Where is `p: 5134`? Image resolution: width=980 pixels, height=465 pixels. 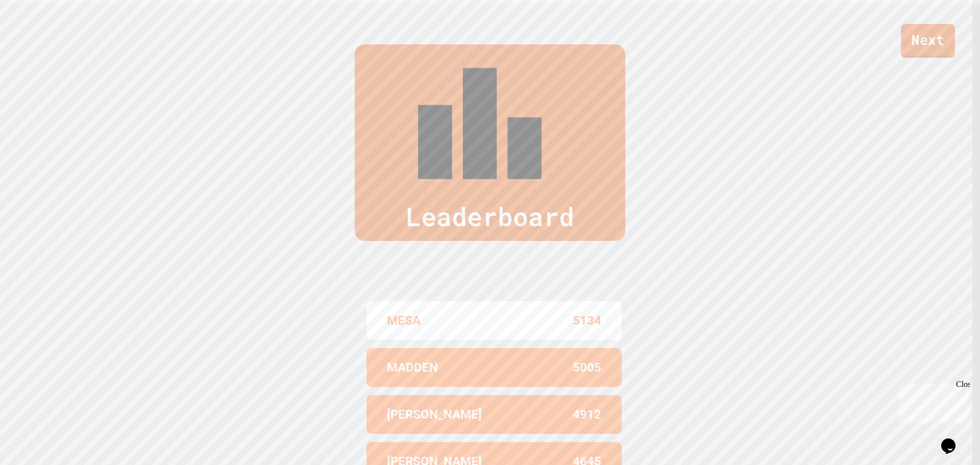 p: 5134 is located at coordinates (587, 320).